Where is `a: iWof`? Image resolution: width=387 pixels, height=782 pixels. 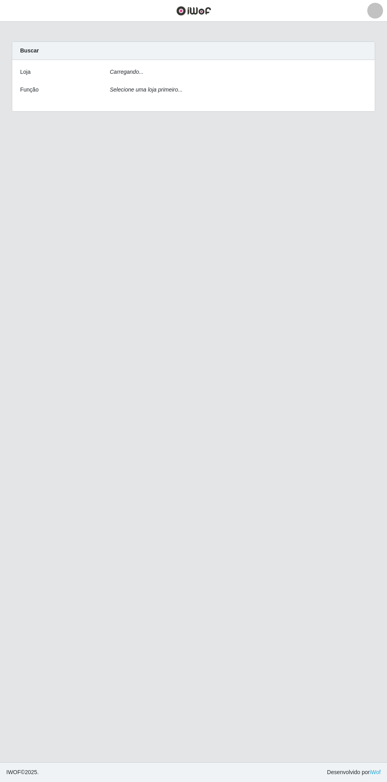 a: iWof is located at coordinates (375, 772).